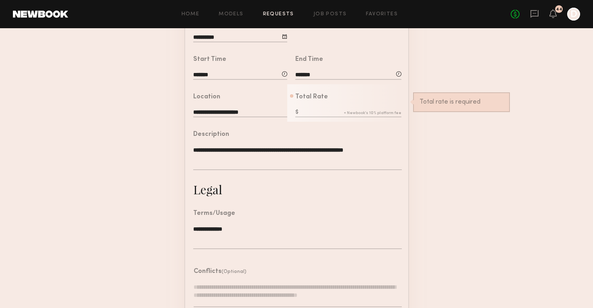 This screenshot has width=593, height=308. I want to click on div: Location, so click(207, 97).